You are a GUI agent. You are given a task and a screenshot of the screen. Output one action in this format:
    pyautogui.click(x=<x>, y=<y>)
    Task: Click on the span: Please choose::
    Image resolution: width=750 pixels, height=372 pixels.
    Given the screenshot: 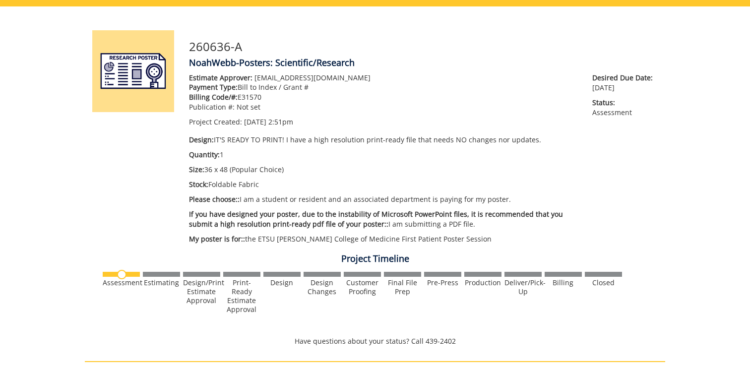 What is the action you would take?
    pyautogui.click(x=214, y=199)
    